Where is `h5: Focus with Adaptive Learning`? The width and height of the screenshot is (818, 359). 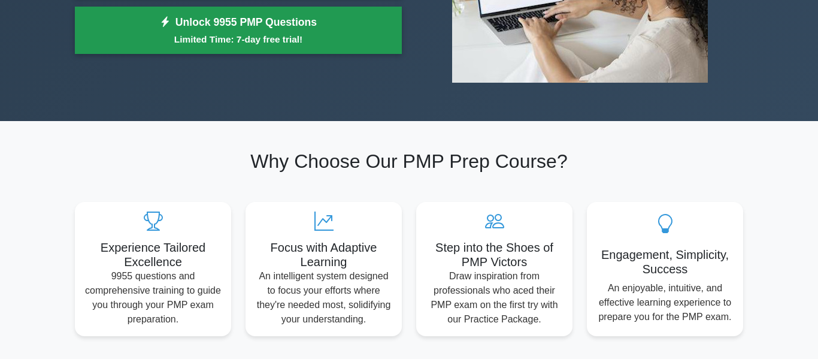 h5: Focus with Adaptive Learning is located at coordinates (323, 255).